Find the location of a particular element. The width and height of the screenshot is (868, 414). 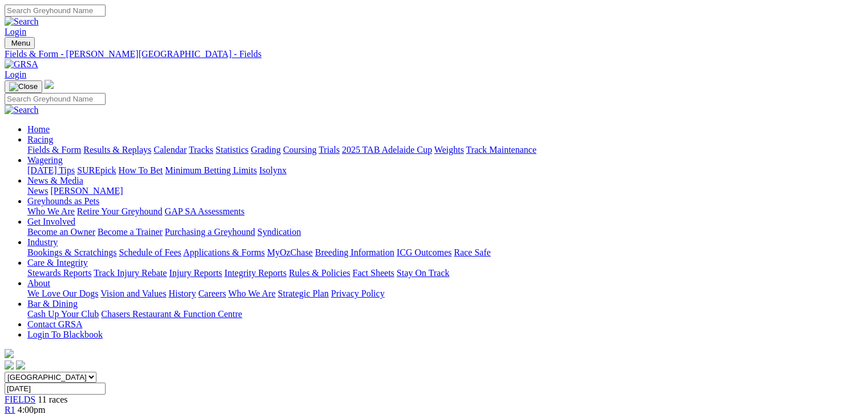

img: Close is located at coordinates (24, 87).